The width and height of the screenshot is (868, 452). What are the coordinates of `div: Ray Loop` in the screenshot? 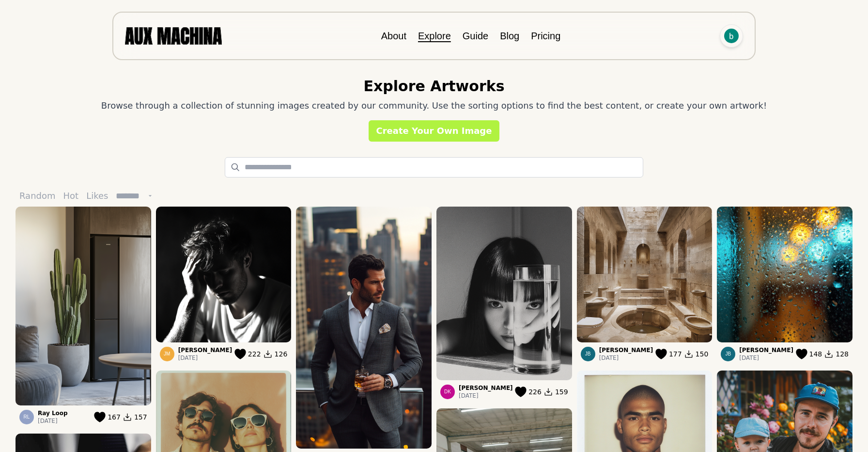 It's located at (27, 416).